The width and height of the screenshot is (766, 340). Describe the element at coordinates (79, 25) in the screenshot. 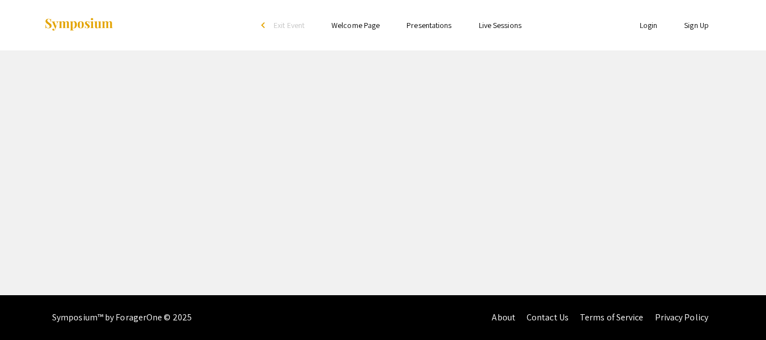

I see `img: Symposium by ForagerOne` at that location.